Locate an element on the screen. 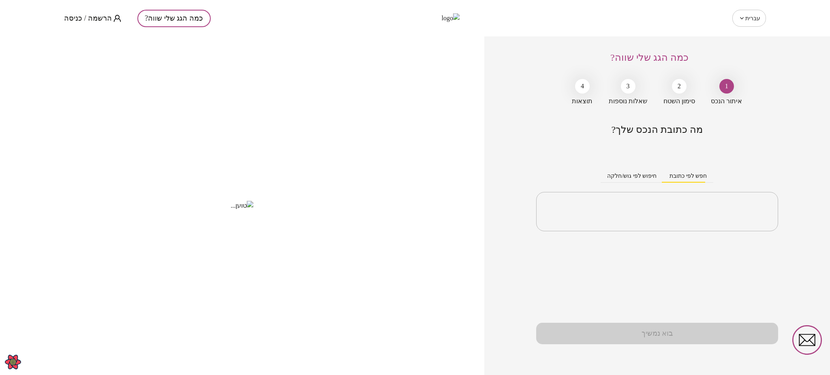  div: 3 is located at coordinates (628, 86).